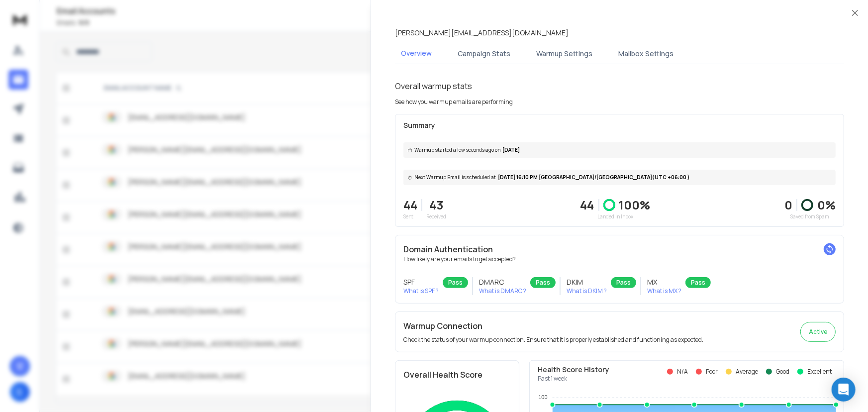 The height and width of the screenshot is (412, 868). Describe the element at coordinates (810, 217) in the screenshot. I see `p: Saved from Spam` at that location.